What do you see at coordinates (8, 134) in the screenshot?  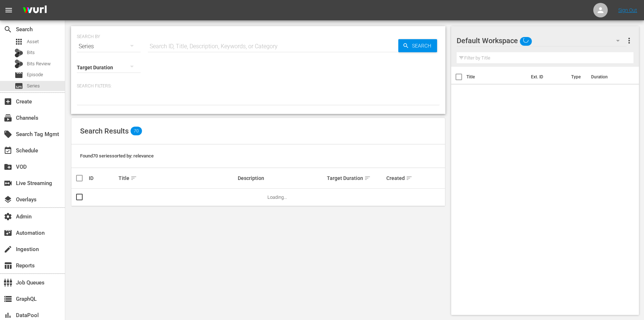 I see `span: Search Tag Mgmt` at bounding box center [8, 134].